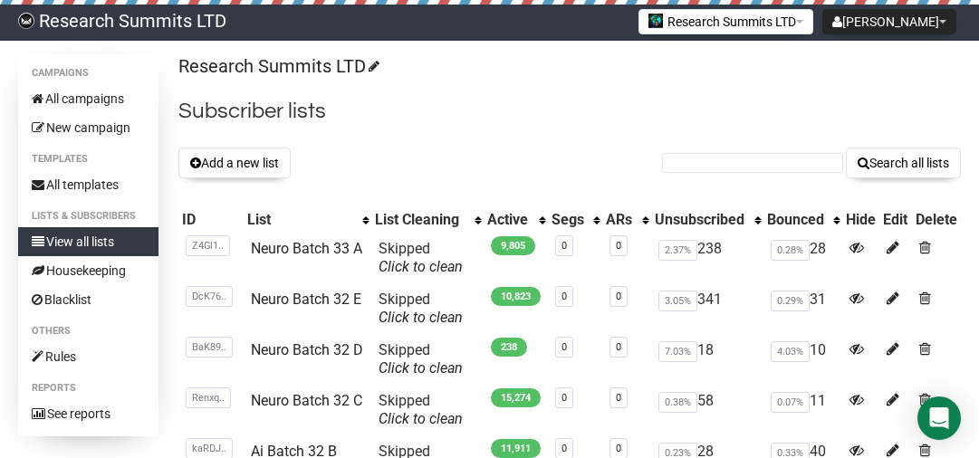 This screenshot has height=458, width=979. What do you see at coordinates (235, 163) in the screenshot?
I see `button: Add a new list` at bounding box center [235, 163].